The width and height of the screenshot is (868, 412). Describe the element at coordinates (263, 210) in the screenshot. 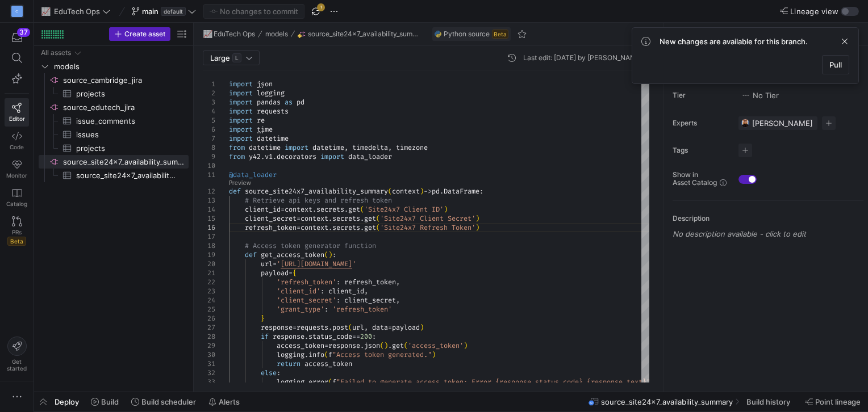

I see `span: client_id` at that location.